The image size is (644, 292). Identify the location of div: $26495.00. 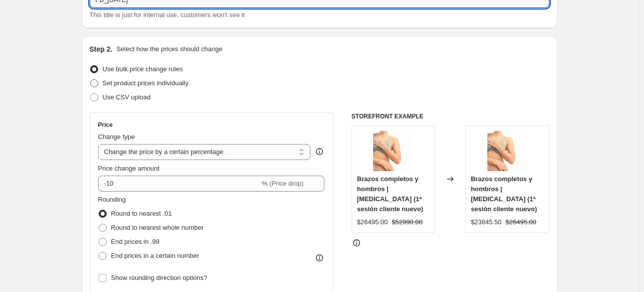
(372, 222).